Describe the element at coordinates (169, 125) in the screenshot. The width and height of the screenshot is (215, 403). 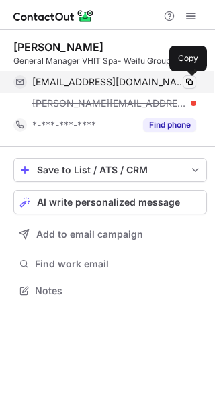
I see `button: Reveal Button` at that location.